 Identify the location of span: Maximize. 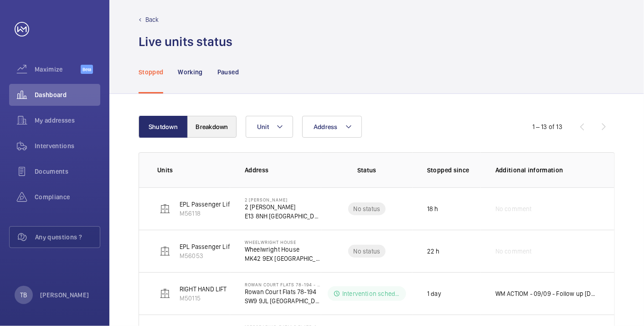
(57, 69).